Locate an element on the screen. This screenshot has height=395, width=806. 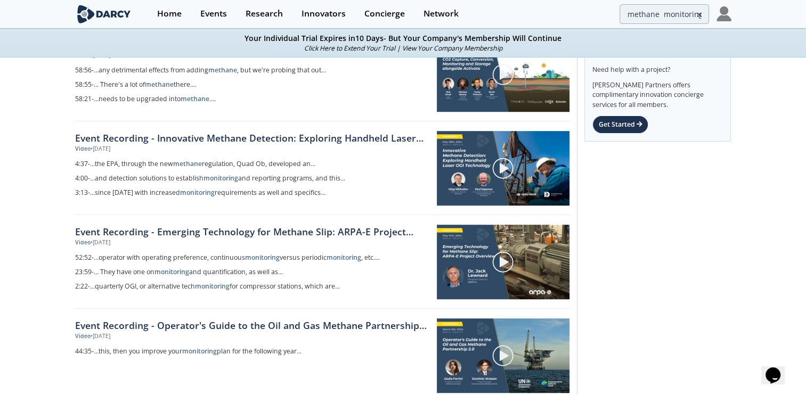
a: 4:00-...and detection solutions to establishmonitoringand reporting programs, and this... is located at coordinates (252, 178).